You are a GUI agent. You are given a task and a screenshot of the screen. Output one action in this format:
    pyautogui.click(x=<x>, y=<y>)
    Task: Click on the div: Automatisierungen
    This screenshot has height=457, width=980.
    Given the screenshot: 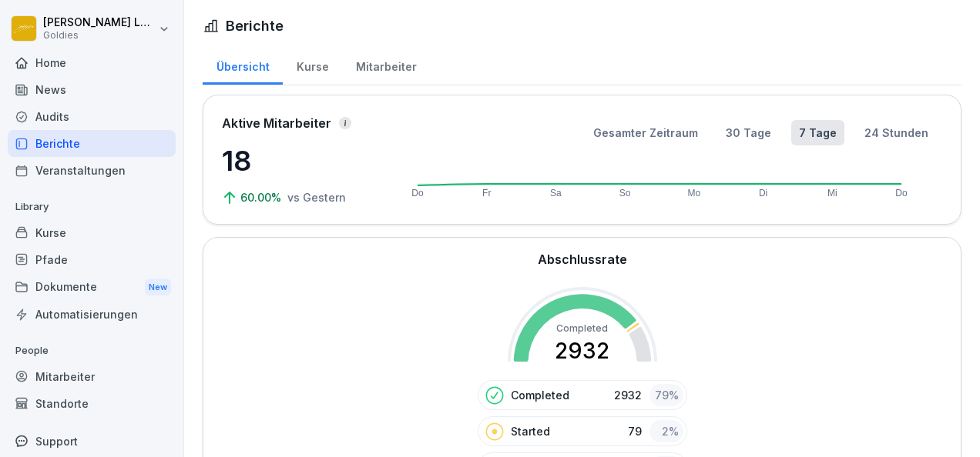 What is the action you would take?
    pyautogui.click(x=91, y=314)
    